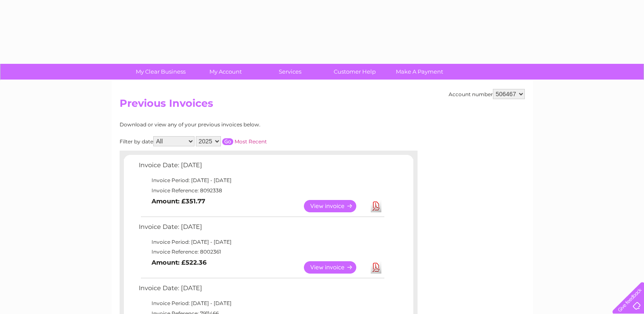 This screenshot has height=314, width=644. Describe the element at coordinates (160, 72) in the screenshot. I see `a: My Clear Business` at that location.